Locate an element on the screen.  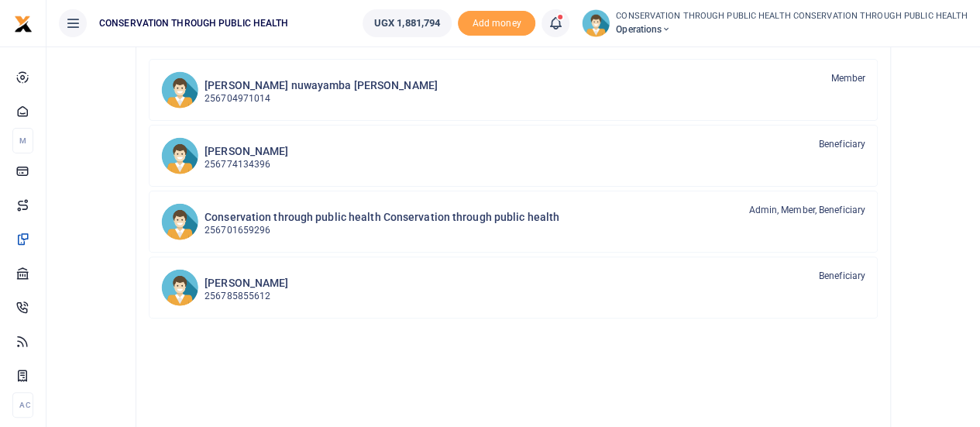
a: CtphCtph Conservation through public health Conservation through public health 256701659296 Admin... is located at coordinates (512, 221).